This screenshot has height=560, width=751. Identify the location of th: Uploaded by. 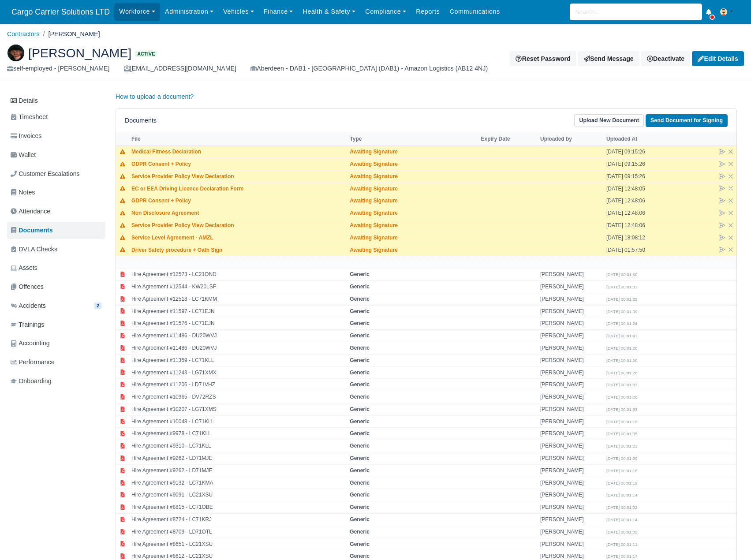
(571, 139).